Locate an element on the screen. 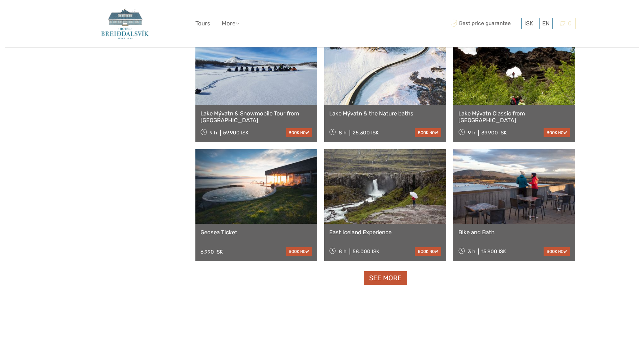 This screenshot has width=644, height=349. span: ISK is located at coordinates (528, 24).